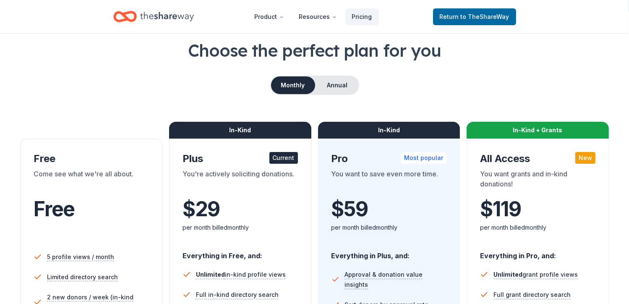  I want to click on span: Approval & donation value insights, so click(395, 280).